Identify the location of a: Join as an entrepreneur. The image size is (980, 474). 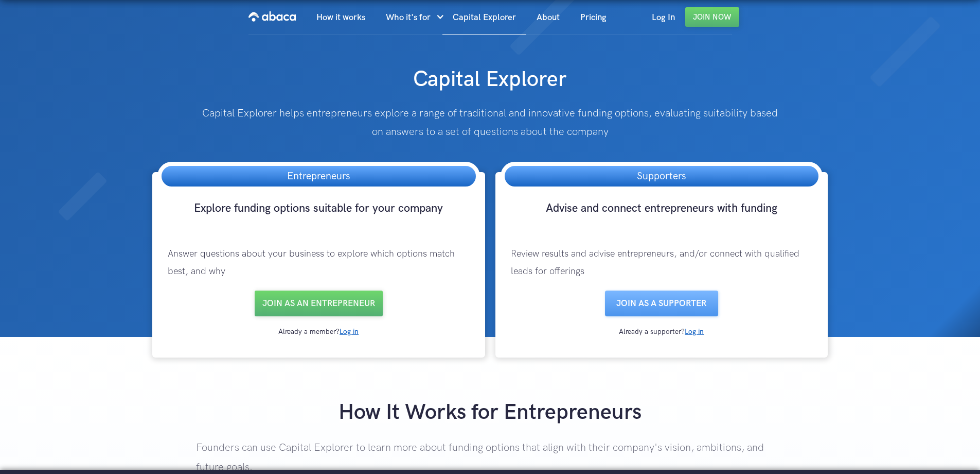
(318, 303).